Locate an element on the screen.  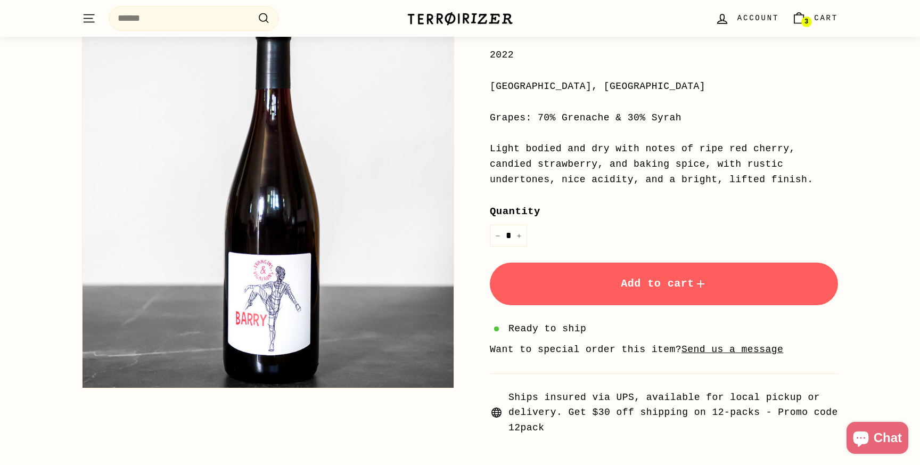
a: Send us a message is located at coordinates (732, 349).